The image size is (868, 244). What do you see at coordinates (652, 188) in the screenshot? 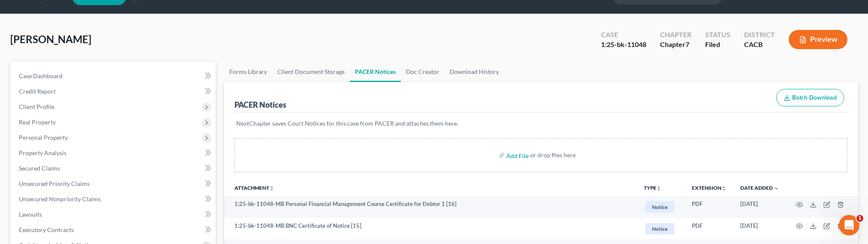
I see `button: TYPEunfold_more` at bounding box center [652, 188].